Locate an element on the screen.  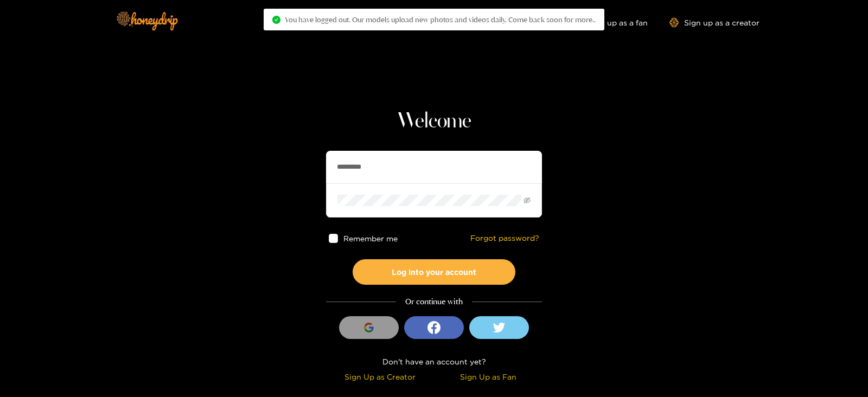
span: check-circle is located at coordinates (276, 20).